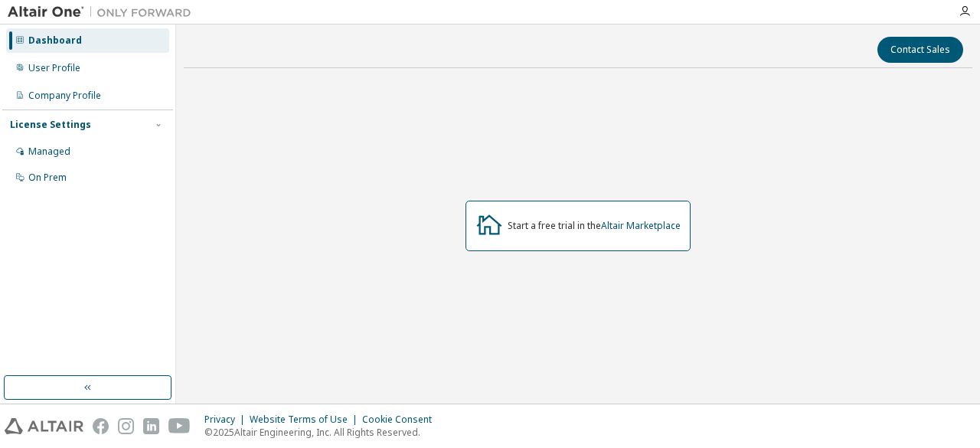 This screenshot has width=980, height=448. Describe the element at coordinates (594, 226) in the screenshot. I see `div: Start a free trial in the` at that location.